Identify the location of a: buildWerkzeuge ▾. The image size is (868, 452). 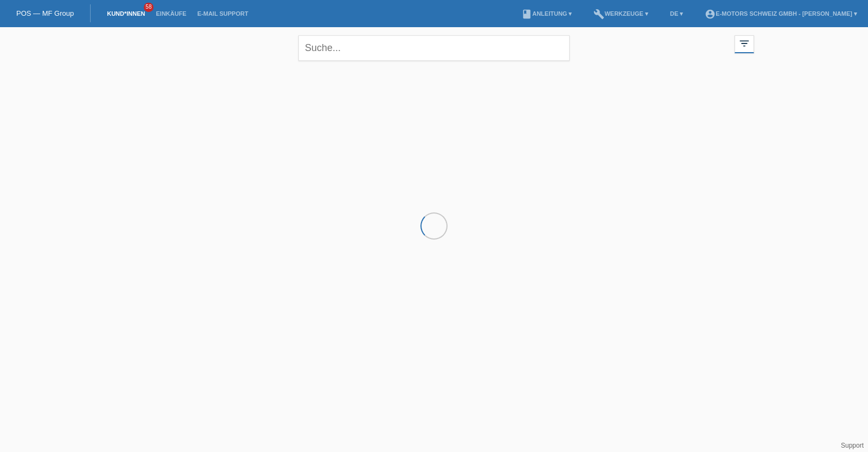
(621, 13).